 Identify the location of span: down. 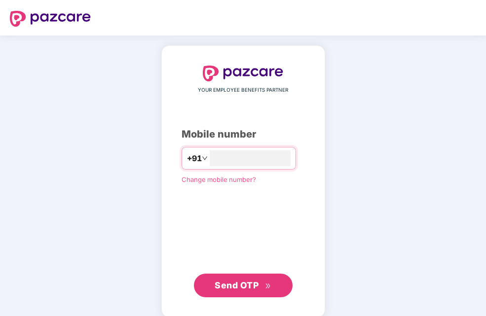
(205, 158).